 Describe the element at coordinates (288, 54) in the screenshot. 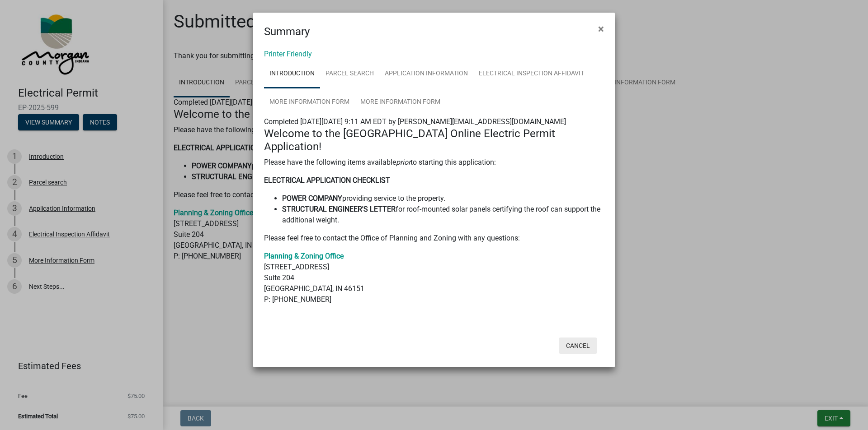

I see `a: Printer Friendly` at that location.